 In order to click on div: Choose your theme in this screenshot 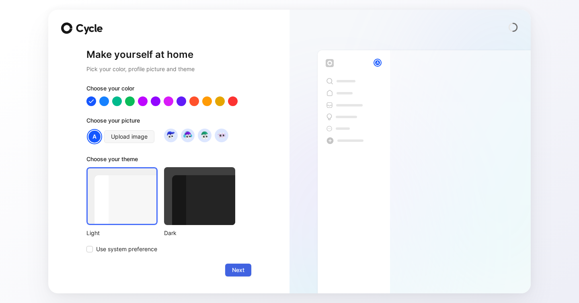, I will do `click(161, 161)`.